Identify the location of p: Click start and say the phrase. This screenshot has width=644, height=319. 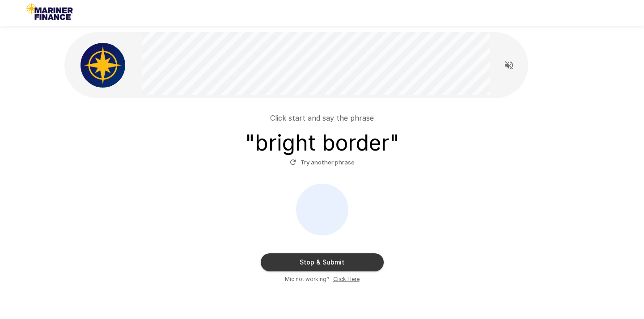
(322, 118).